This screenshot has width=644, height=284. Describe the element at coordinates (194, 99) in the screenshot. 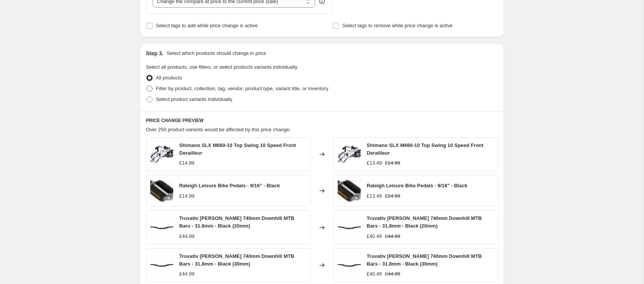

I see `span: Select product variants individually` at that location.